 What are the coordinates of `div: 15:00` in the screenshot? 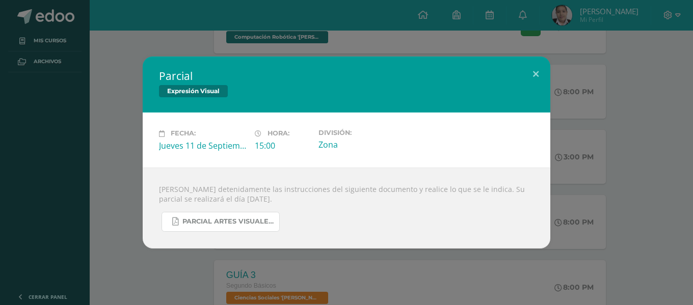 It's located at (282, 146).